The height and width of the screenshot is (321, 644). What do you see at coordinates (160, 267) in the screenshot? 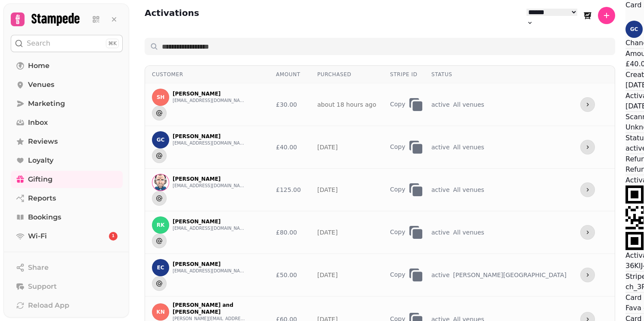
I see `span: EC` at bounding box center [160, 267].